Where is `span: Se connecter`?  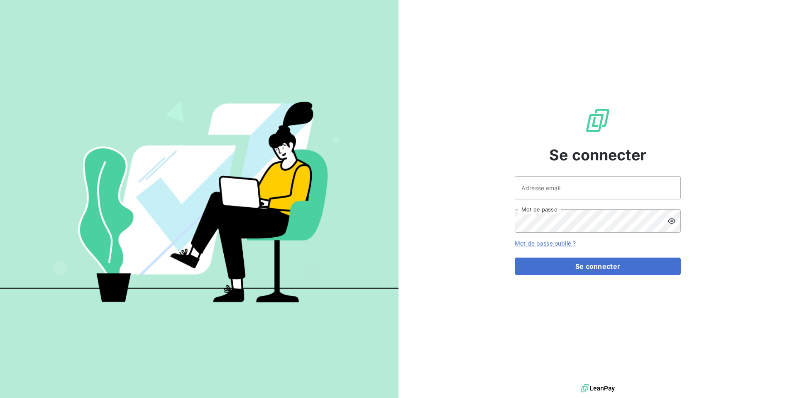
span: Se connecter is located at coordinates (598, 155).